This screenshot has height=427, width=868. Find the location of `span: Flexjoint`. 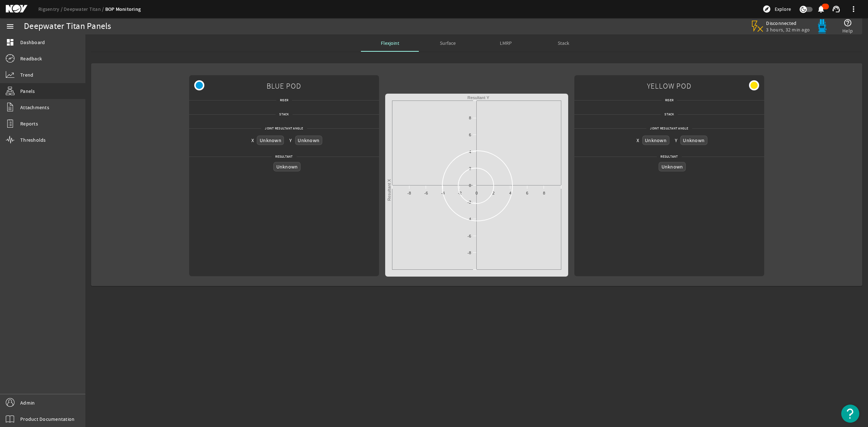

span: Flexjoint is located at coordinates (390, 43).